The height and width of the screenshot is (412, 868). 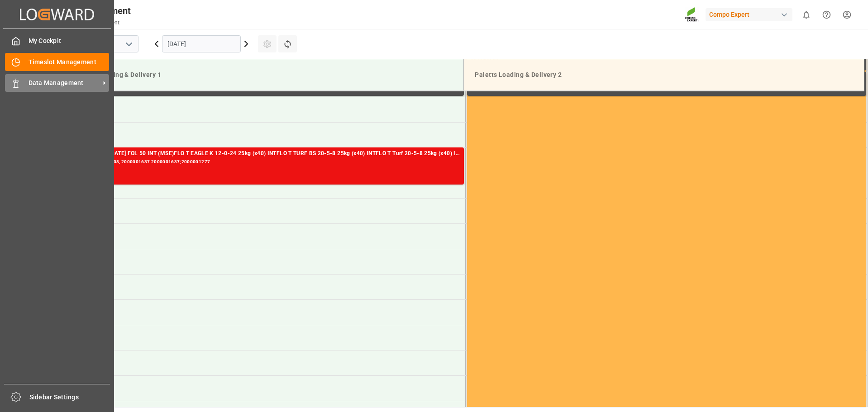 What do you see at coordinates (128, 44) in the screenshot?
I see `button: open menu` at bounding box center [128, 44].